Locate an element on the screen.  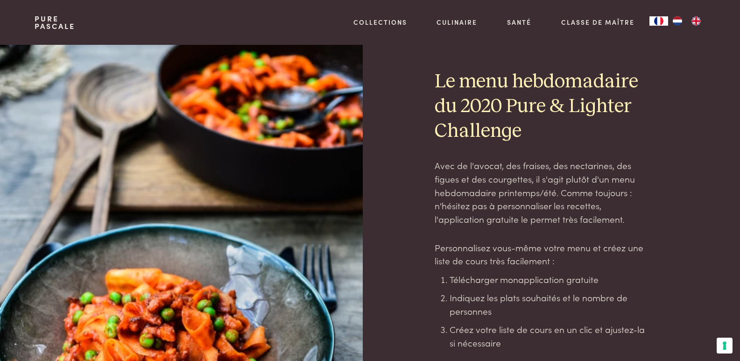
aside: Language selected: Français is located at coordinates (678, 21).